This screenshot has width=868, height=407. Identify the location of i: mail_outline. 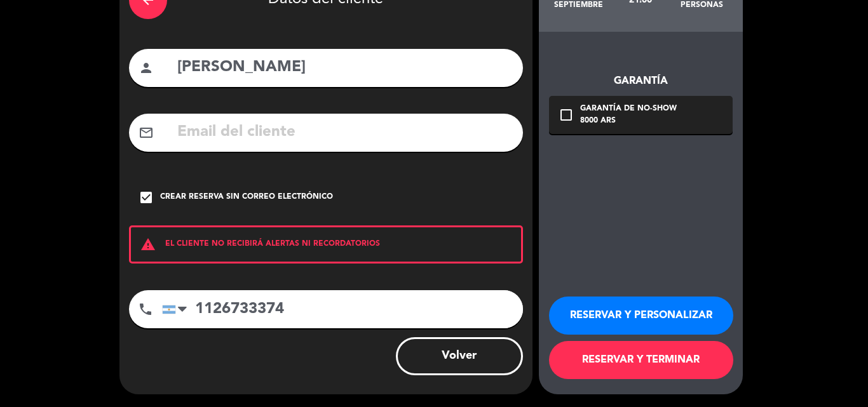
(146, 133).